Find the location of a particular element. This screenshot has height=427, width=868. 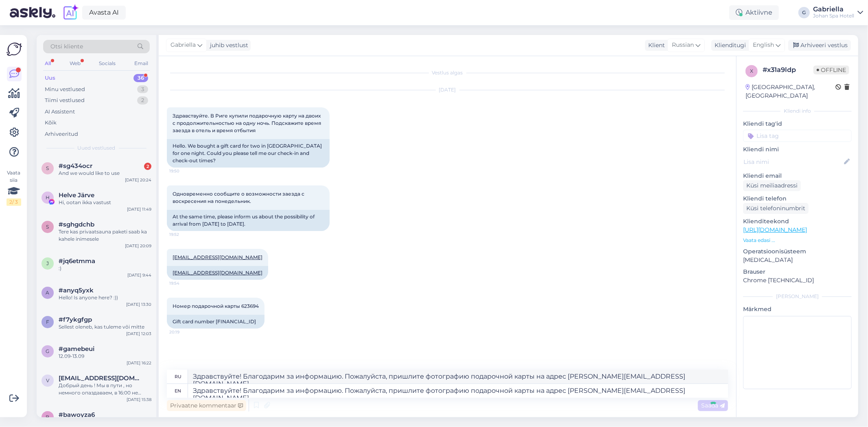

span: Uued vestlused is located at coordinates (96, 148).